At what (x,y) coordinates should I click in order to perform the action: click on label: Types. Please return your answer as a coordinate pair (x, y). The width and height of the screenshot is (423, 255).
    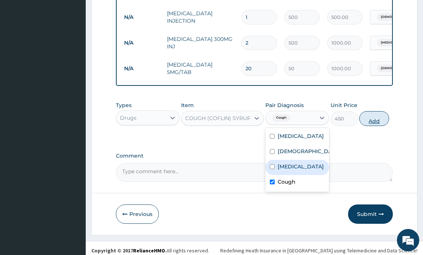
    Looking at the image, I should click on (124, 105).